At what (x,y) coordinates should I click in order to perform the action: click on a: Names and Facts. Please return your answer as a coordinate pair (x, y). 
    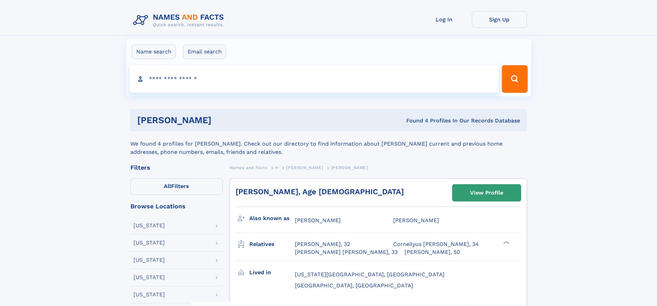
    Looking at the image, I should click on (249, 167).